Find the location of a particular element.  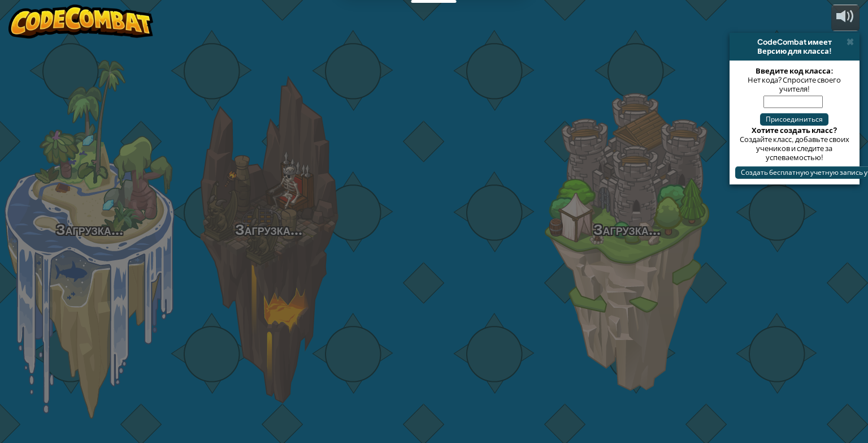

button: Регулировать громкость is located at coordinates (845, 17).